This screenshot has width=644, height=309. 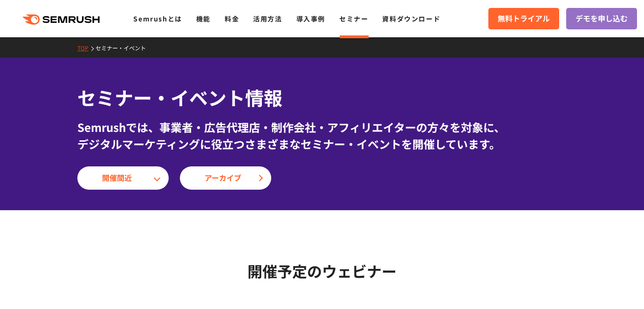 I want to click on h1: セミナー・イベント情報, so click(x=322, y=97).